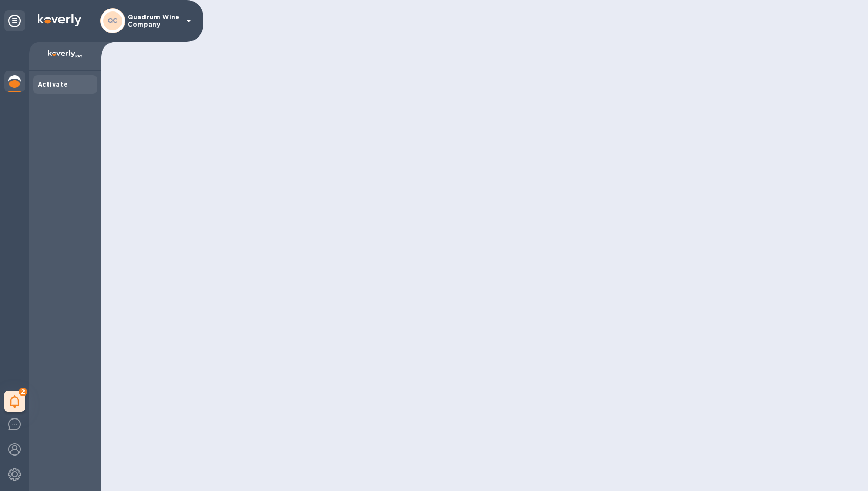 The height and width of the screenshot is (491, 868). What do you see at coordinates (113, 20) in the screenshot?
I see `b: QC` at bounding box center [113, 20].